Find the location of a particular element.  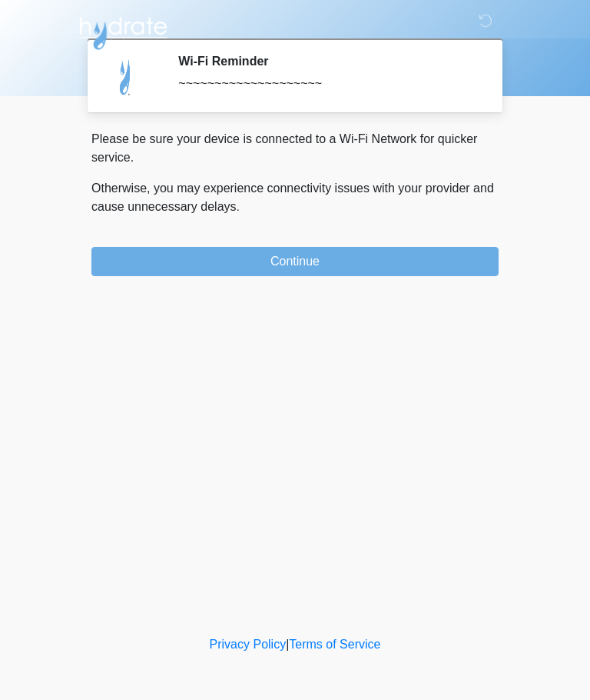

img: Agent Avatar is located at coordinates (126, 77).